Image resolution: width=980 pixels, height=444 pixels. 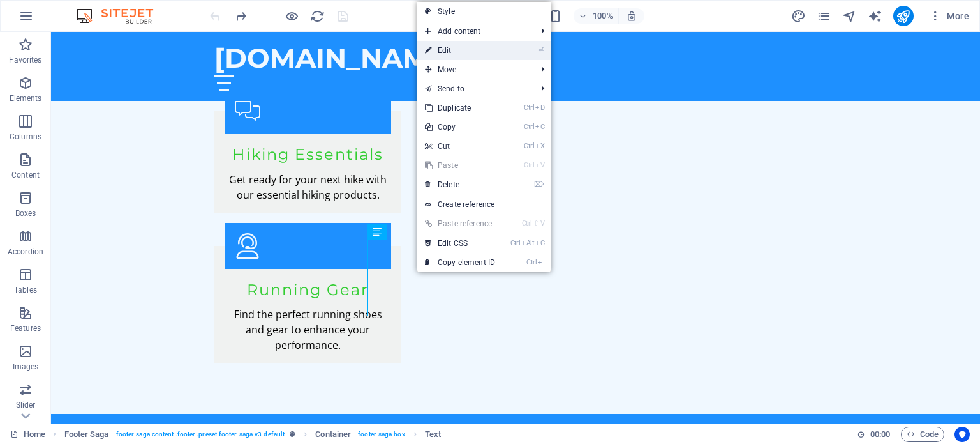 I want to click on span: Code, so click(x=922, y=434).